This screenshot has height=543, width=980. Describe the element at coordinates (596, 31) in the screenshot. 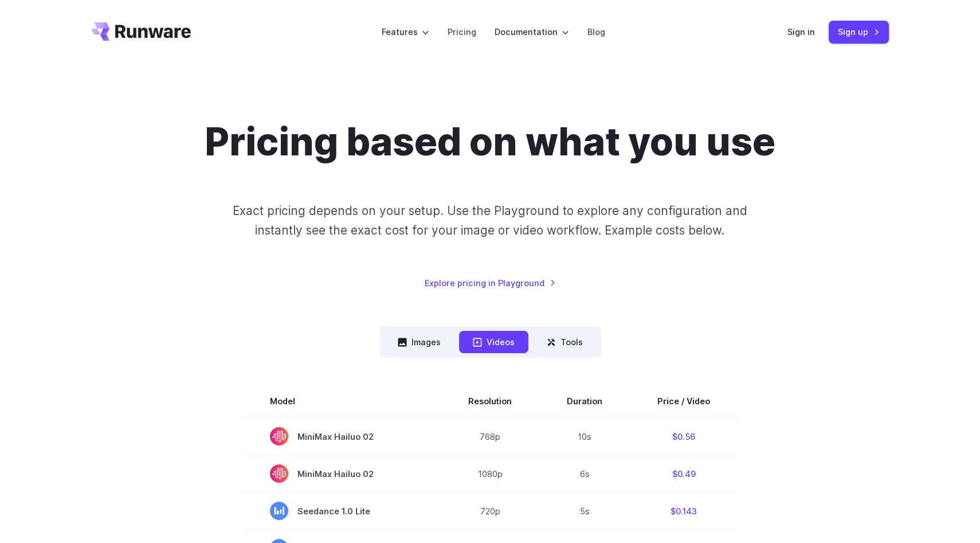

I see `a: Blog` at that location.